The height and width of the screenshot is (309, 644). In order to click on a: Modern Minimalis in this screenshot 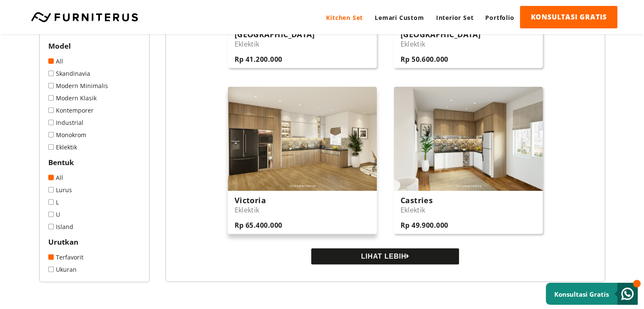, I will do `click(95, 85)`.